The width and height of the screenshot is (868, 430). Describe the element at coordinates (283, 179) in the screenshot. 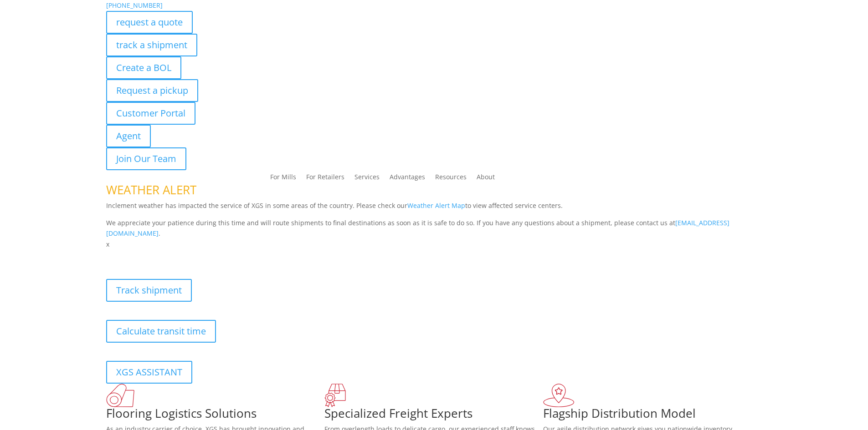

I see `a: For Mills` at that location.